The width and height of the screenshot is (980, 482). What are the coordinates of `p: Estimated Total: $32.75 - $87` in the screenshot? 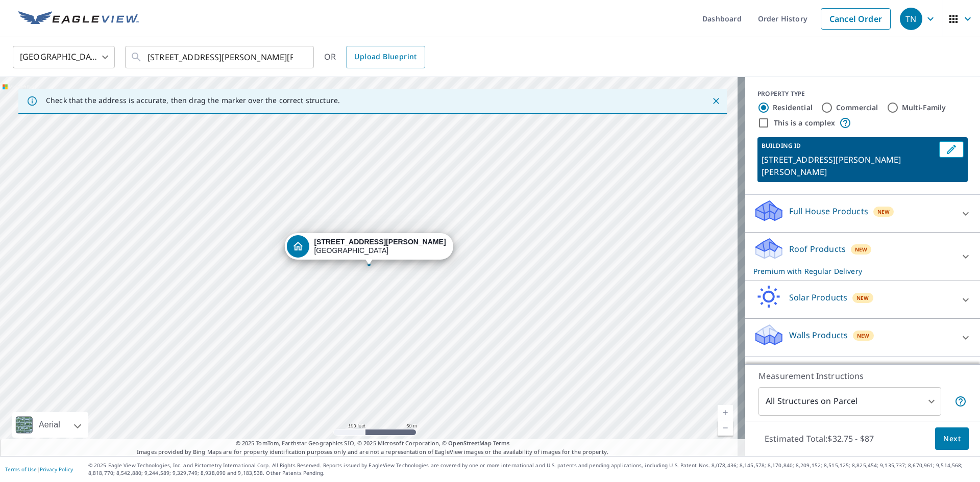 It's located at (819, 439).